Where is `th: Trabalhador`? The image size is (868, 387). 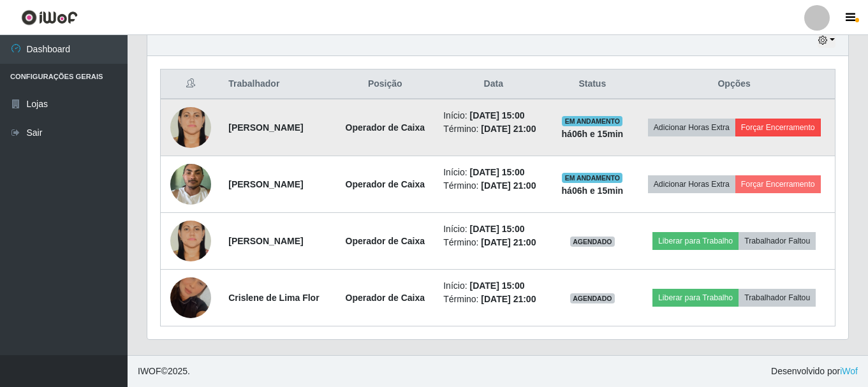 th: Trabalhador is located at coordinates (277, 84).